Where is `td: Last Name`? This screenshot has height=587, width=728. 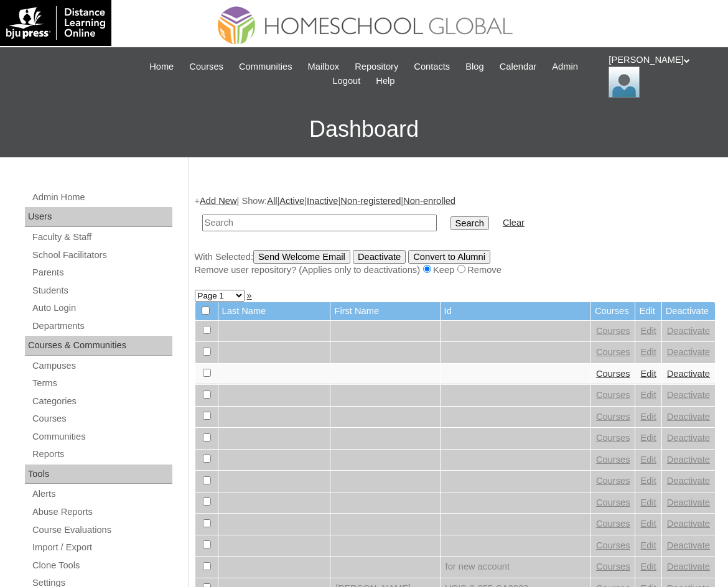 td: Last Name is located at coordinates (274, 311).